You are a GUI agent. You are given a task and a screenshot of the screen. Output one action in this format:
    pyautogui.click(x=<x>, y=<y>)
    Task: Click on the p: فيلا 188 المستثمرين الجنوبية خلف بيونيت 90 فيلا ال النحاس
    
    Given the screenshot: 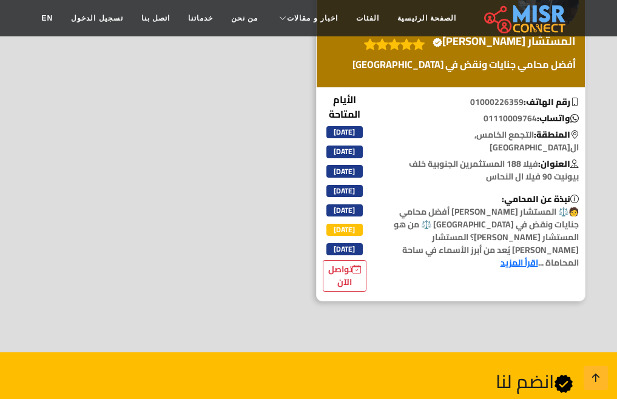 What is the action you would take?
    pyautogui.click(x=486, y=170)
    